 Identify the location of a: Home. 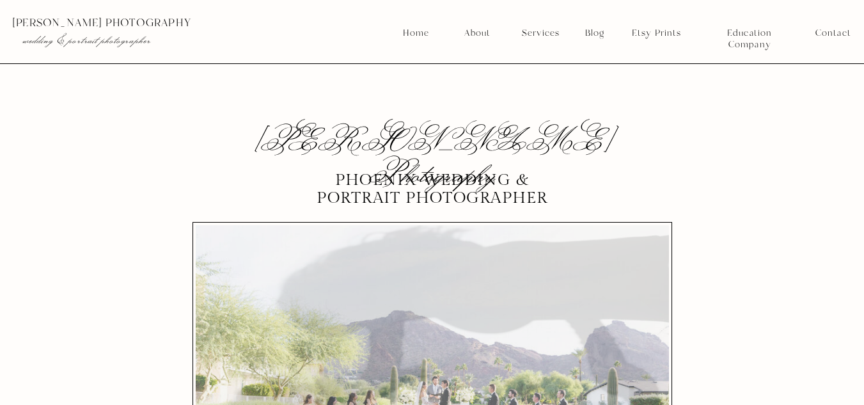
(416, 33).